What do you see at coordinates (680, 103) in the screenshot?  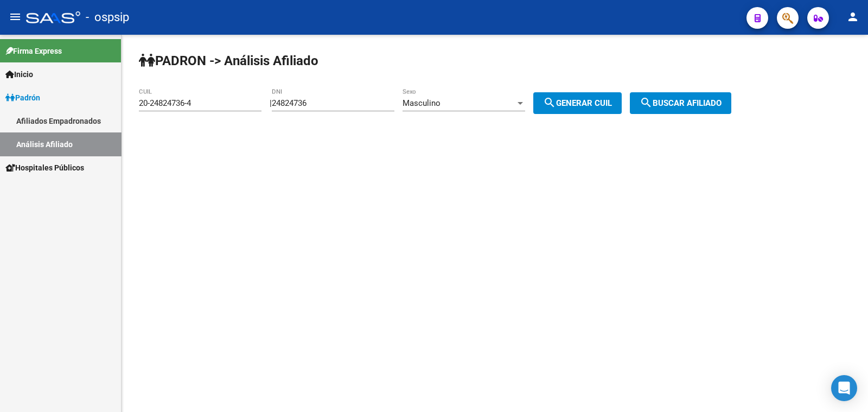 I see `button: Buscar afiliado` at bounding box center [680, 103].